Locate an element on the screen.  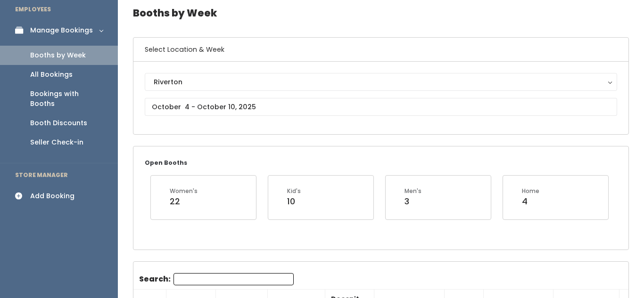
h6: Select Location & Week is located at coordinates (381, 49).